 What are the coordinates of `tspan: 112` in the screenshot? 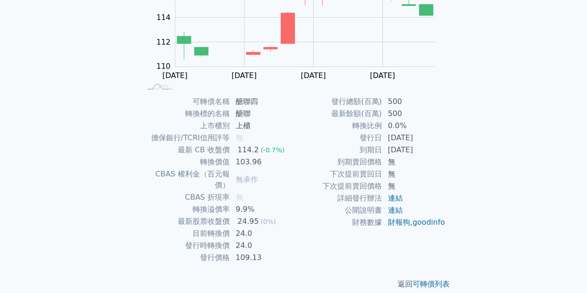 It's located at (163, 42).